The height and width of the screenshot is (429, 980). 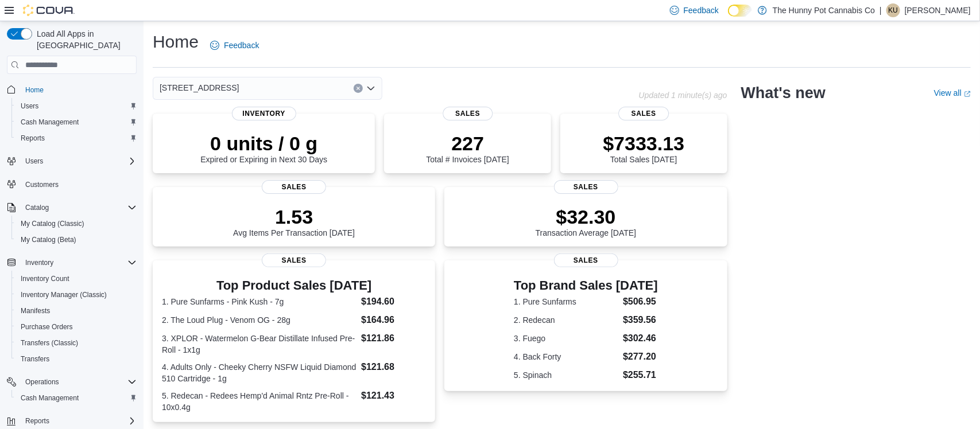 What do you see at coordinates (566, 357) in the screenshot?
I see `dt: 4. Back Forty` at bounding box center [566, 357].